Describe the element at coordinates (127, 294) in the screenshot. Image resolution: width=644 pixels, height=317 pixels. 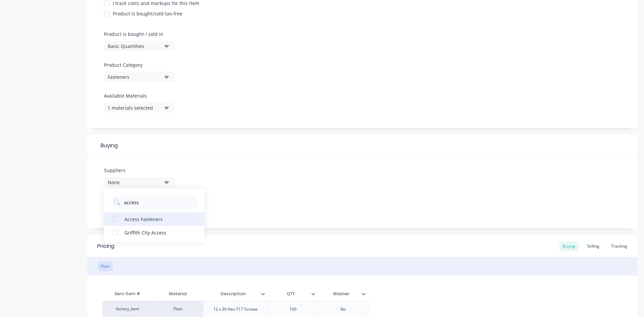
I see `div: Xero Item #` at that location.